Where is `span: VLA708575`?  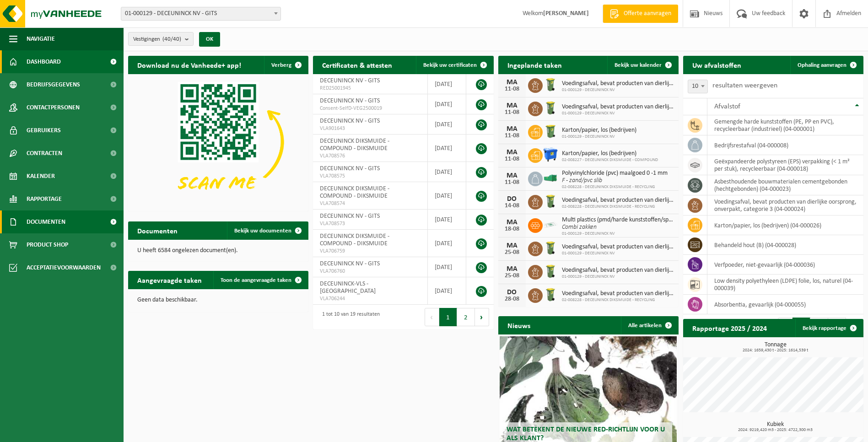
span: VLA708575 is located at coordinates (370, 176).